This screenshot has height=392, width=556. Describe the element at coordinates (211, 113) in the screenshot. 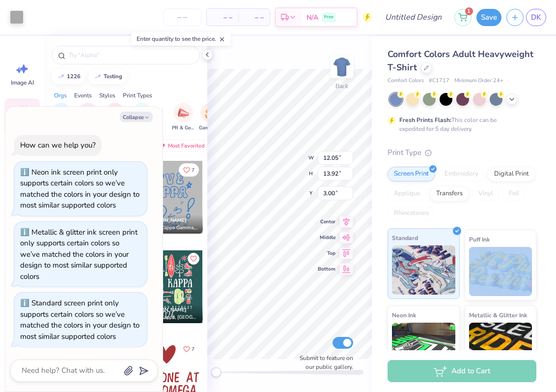

I see `img: Game Day Image` at that location.